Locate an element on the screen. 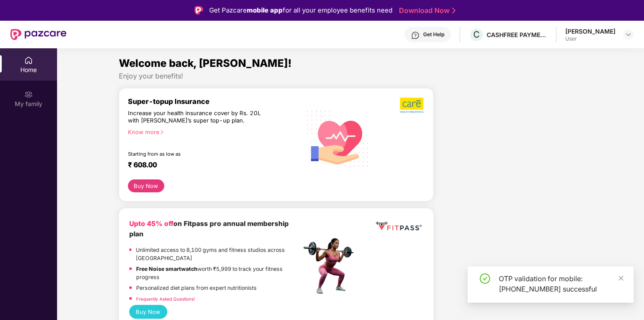 The width and height of the screenshot is (644, 320). div: Get Pazcare for all your employee benefits need is located at coordinates (301, 10).